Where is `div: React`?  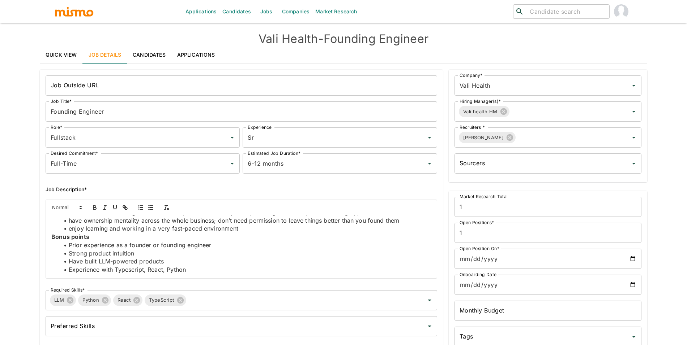 div: React is located at coordinates (128, 301).